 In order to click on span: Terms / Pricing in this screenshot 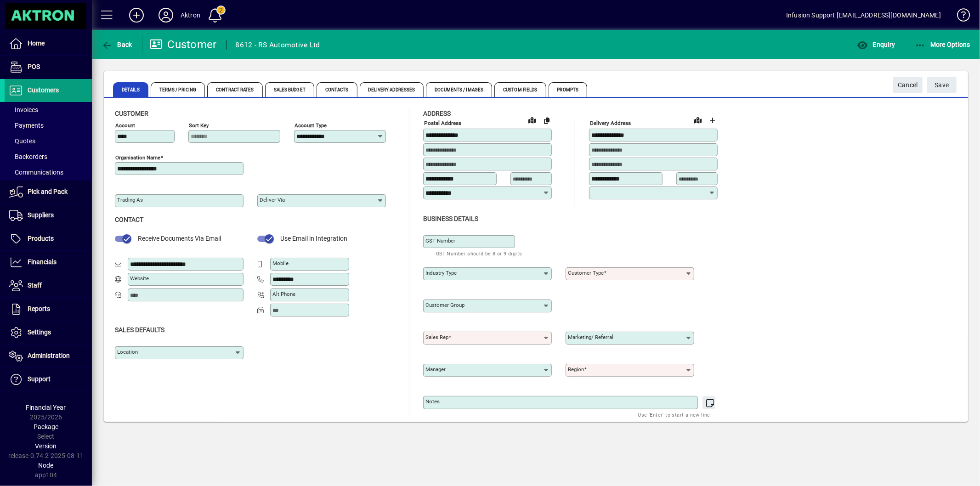, I will do `click(178, 90)`.